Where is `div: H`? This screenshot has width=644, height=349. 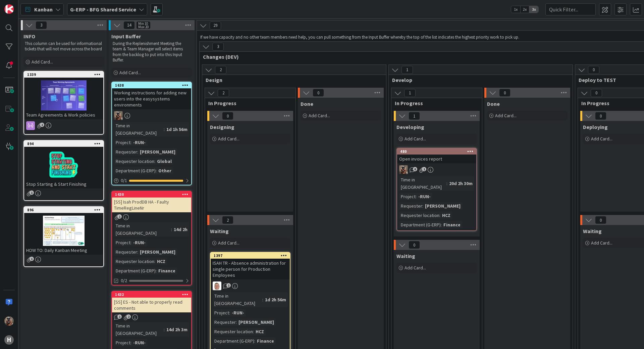 div: H is located at coordinates (9, 340).